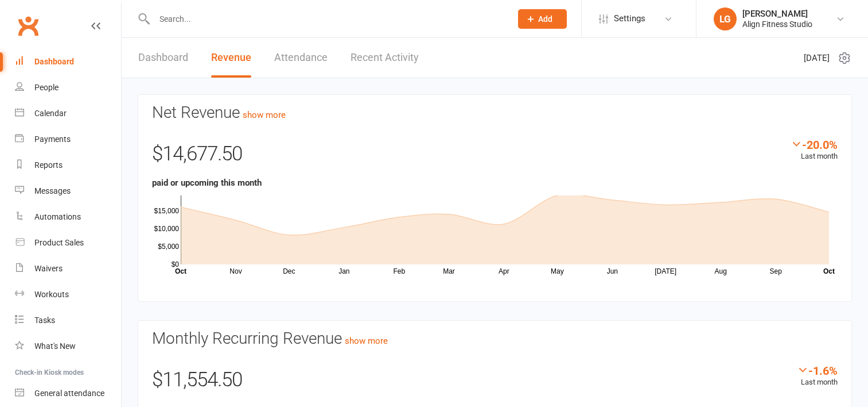 This screenshot has height=407, width=868. I want to click on input: Search..., so click(327, 19).